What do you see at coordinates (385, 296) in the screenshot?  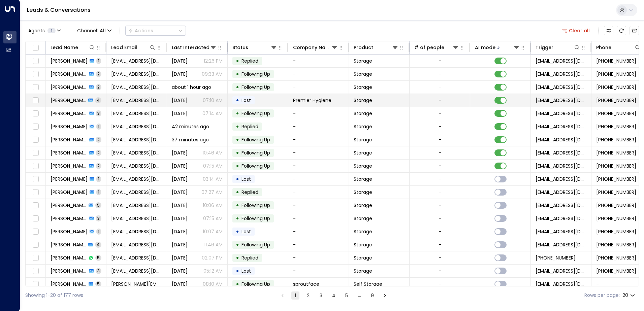 I see `button: Go to next page` at bounding box center [385, 296].